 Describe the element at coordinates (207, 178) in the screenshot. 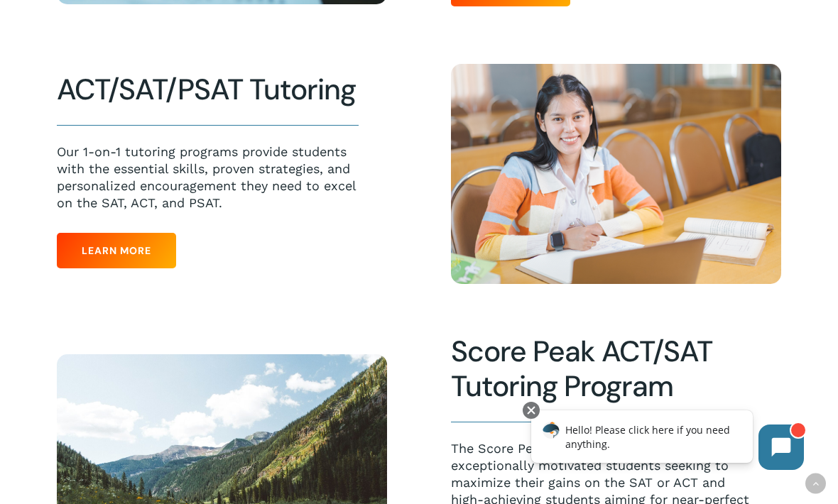

I see `p: Our 1-on-1 tutoring programs provide students with the essential skills, proven strategies, and p...` at that location.